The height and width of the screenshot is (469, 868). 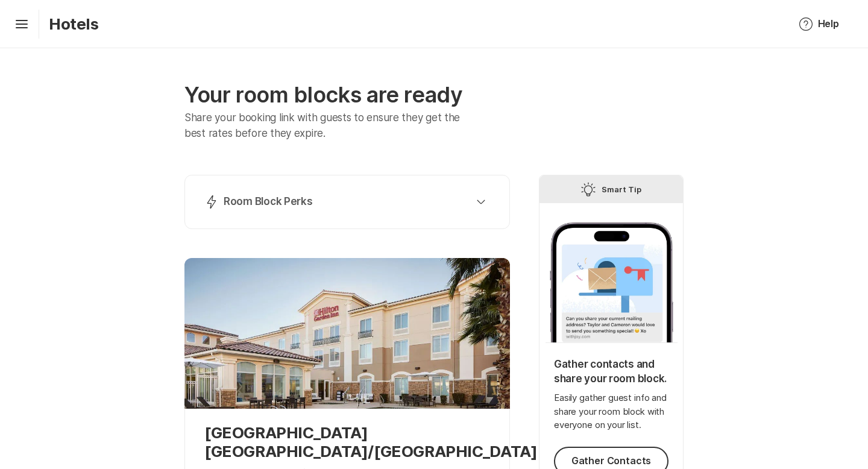 What do you see at coordinates (74, 24) in the screenshot?
I see `p: Hotels` at bounding box center [74, 24].